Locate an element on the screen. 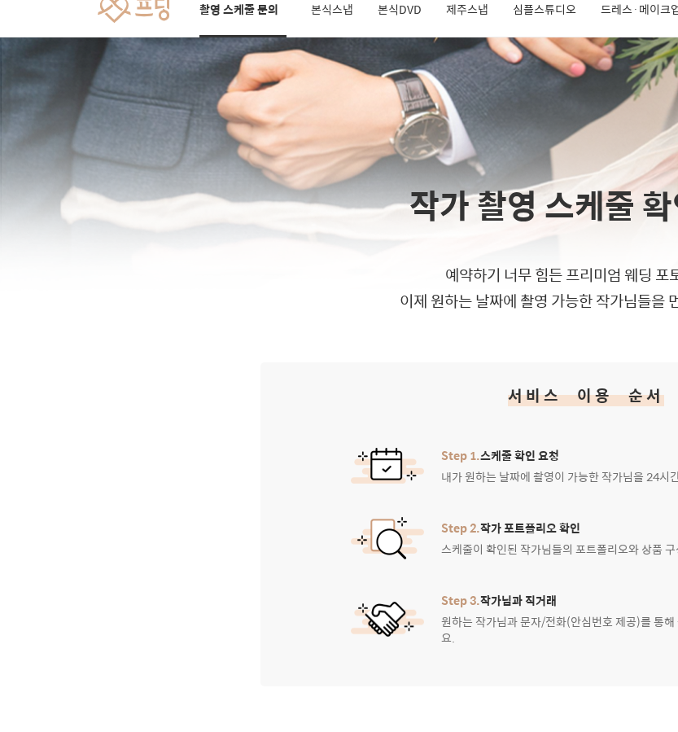  a: 설정 is located at coordinates (261, 537).